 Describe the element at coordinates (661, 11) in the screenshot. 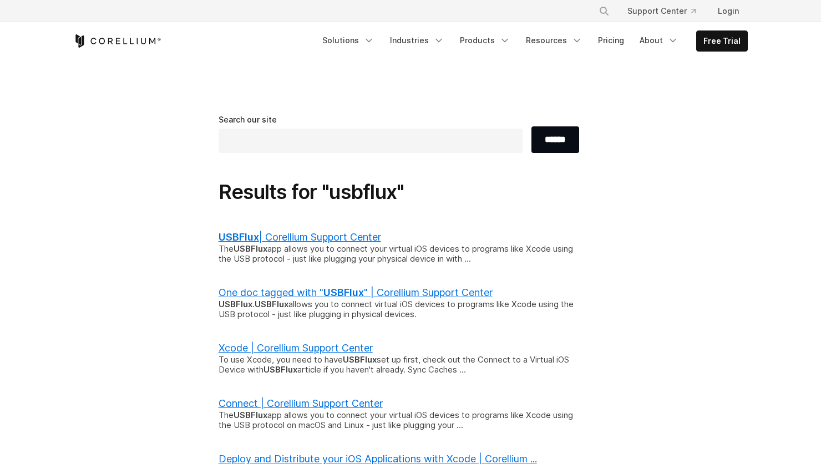

I see `a: Support Center` at that location.